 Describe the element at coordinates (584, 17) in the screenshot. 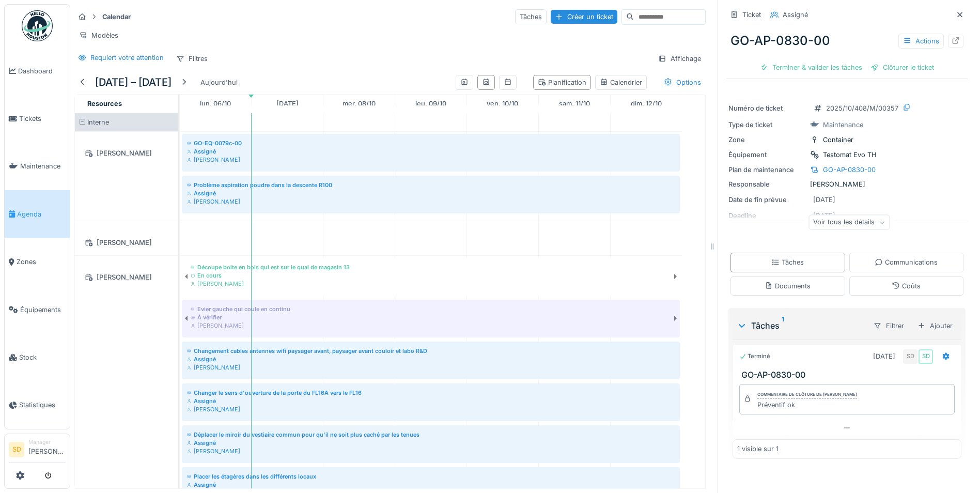

I see `div: Créer un ticket` at that location.